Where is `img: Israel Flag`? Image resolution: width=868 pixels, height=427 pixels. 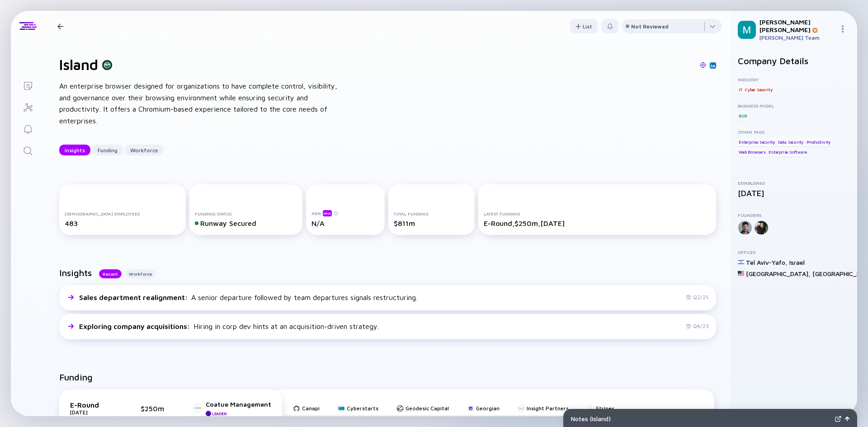
img: Israel Flag is located at coordinates (741, 262).